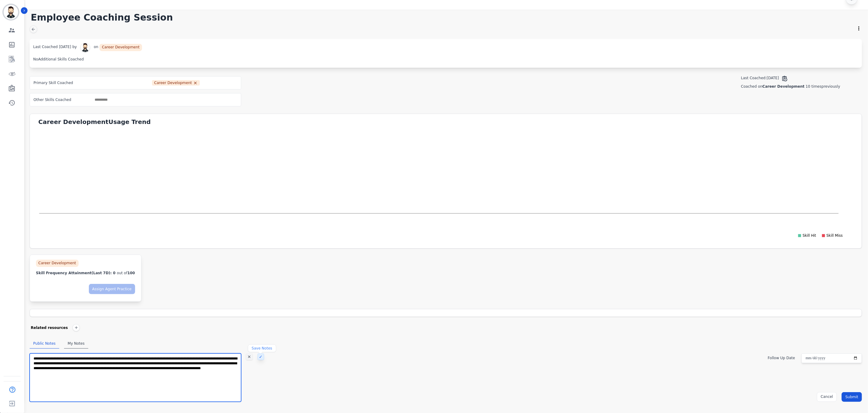 This screenshot has height=413, width=868. Describe the element at coordinates (809, 236) in the screenshot. I see `text: Skill Hit` at that location.